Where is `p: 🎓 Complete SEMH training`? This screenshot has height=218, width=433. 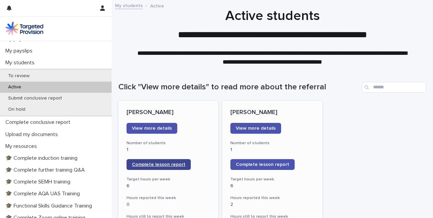 p: 🎓 Complete SEMH training is located at coordinates (39, 182).